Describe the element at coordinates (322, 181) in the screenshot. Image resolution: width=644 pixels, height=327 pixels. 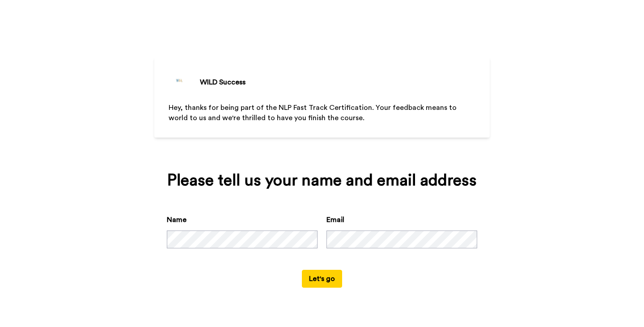
I see `div: Please tell us your name and email address` at that location.